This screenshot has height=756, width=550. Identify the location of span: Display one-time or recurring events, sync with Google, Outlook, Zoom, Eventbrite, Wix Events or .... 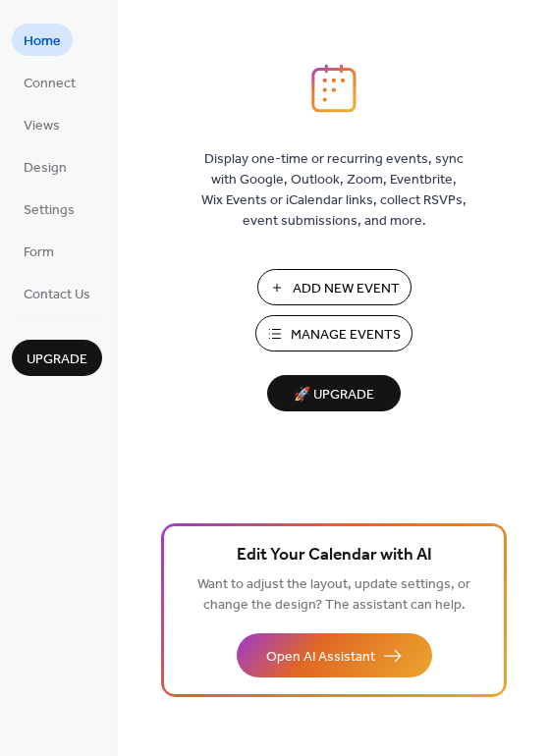
(333, 190).